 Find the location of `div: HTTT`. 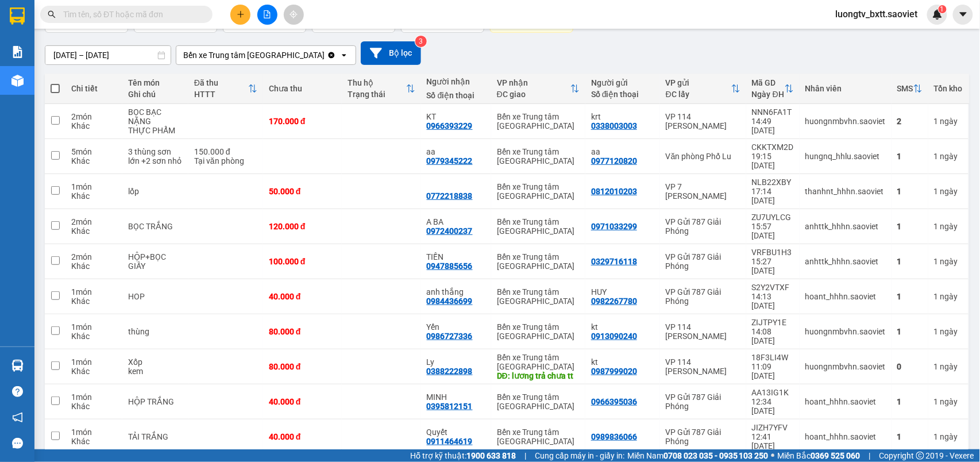

div: HTTT is located at coordinates (221, 94).